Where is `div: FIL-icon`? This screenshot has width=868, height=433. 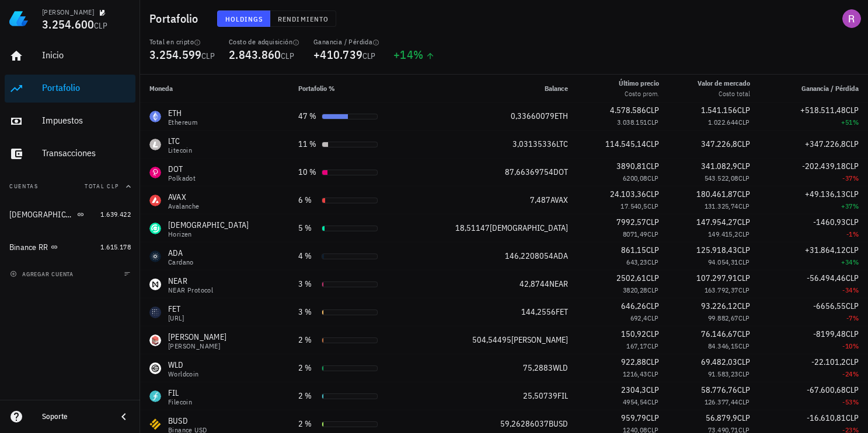 div: FIL-icon is located at coordinates (155, 397).